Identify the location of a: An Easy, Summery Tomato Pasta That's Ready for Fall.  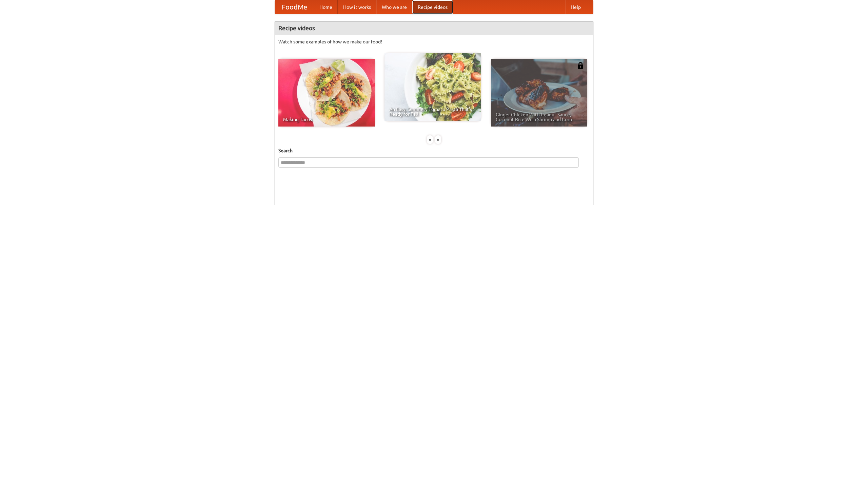
(432, 87).